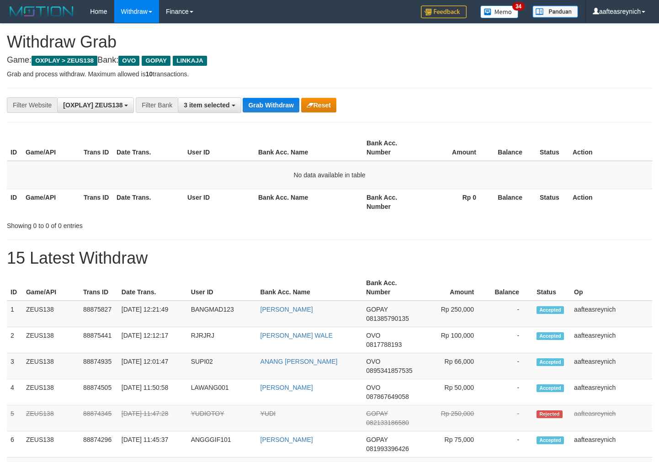 This screenshot has height=462, width=659. I want to click on td: 88874505, so click(99, 392).